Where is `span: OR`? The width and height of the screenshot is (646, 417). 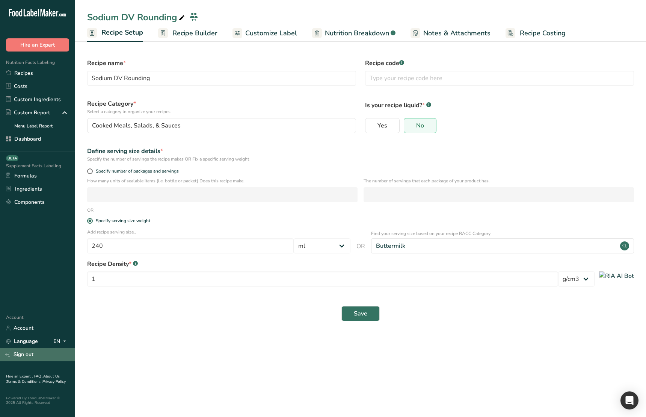 span: OR is located at coordinates (361, 246).